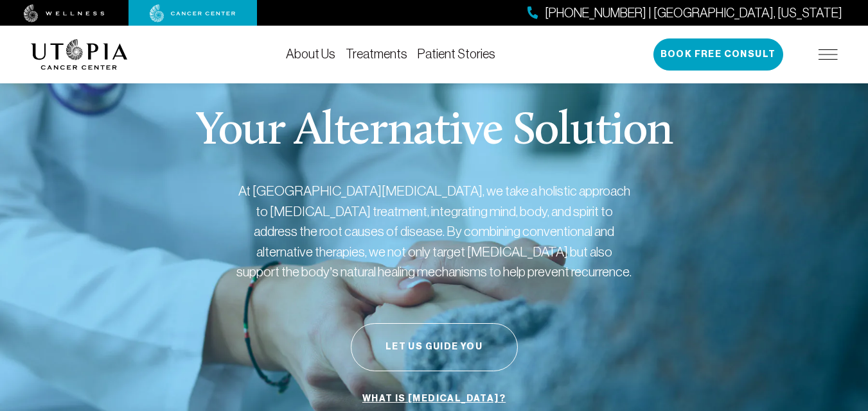 This screenshot has height=411, width=868. What do you see at coordinates (376, 54) in the screenshot?
I see `a: Treatments` at bounding box center [376, 54].